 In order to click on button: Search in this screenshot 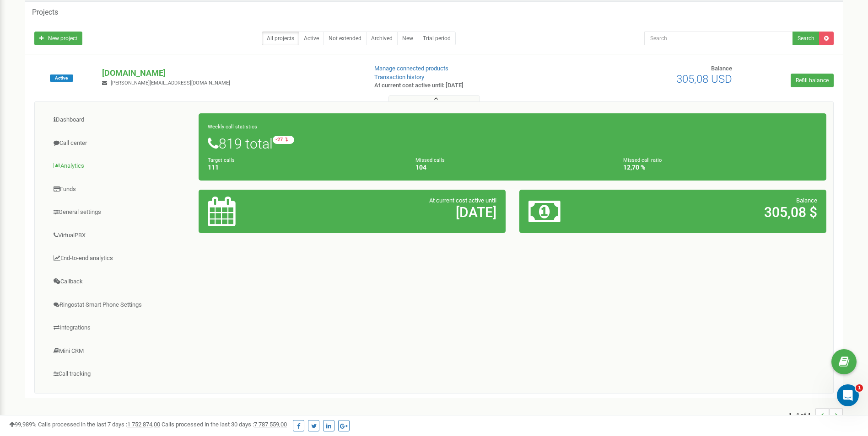, I will do `click(806, 39)`.